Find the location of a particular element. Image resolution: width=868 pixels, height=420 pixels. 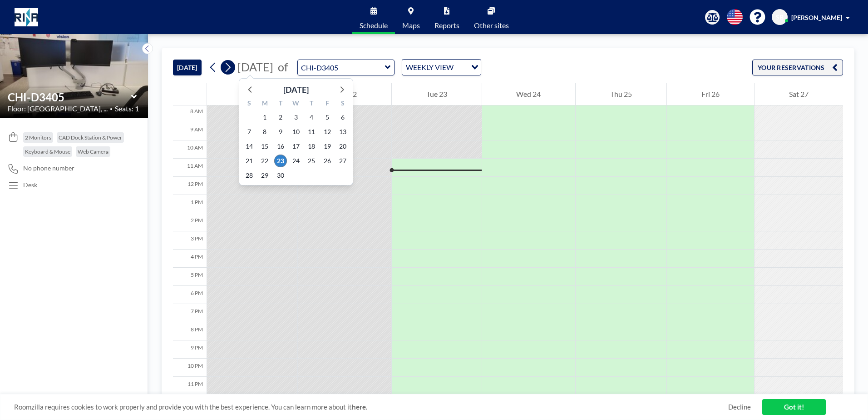

div: Fri 26 is located at coordinates (710, 94).